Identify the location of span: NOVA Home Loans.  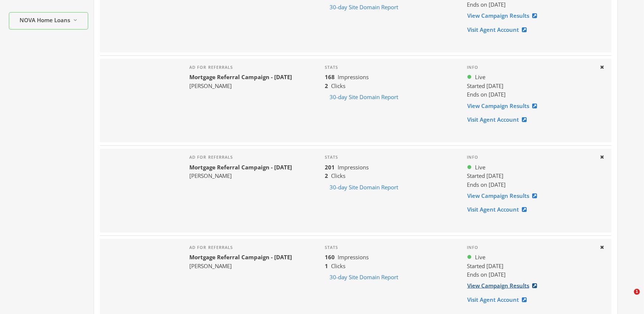
(45, 20).